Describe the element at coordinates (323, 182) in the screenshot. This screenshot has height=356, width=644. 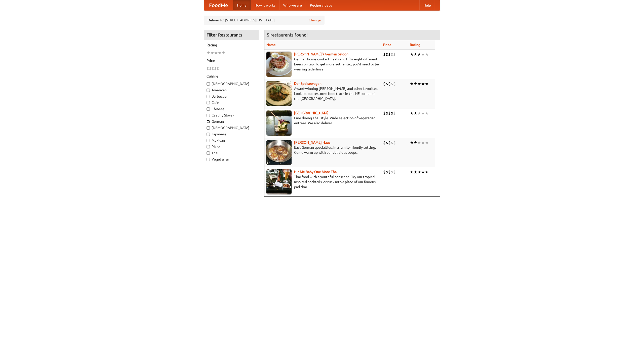
I see `p: Thai food with a youthful bar scene. Try our tropical inspired cocktails, or tuck into a plate of...` at that location.